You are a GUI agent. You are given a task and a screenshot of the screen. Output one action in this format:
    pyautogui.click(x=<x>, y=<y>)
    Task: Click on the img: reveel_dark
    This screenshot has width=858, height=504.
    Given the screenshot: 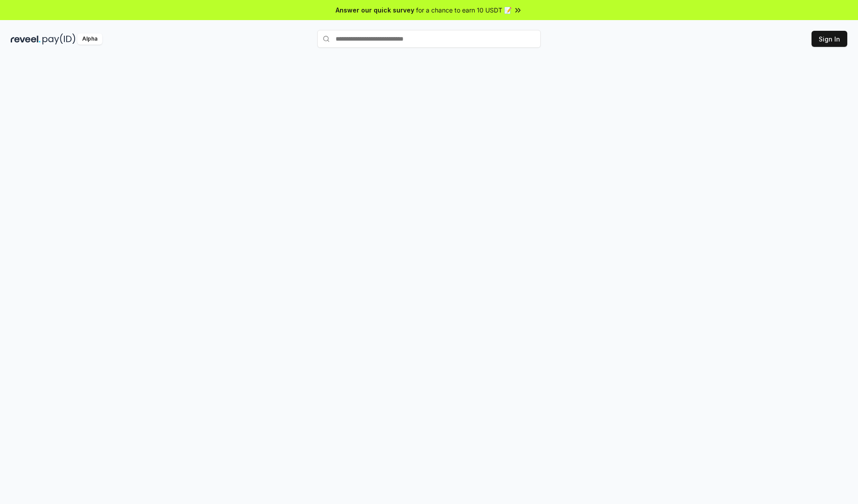 What is the action you would take?
    pyautogui.click(x=25, y=39)
    